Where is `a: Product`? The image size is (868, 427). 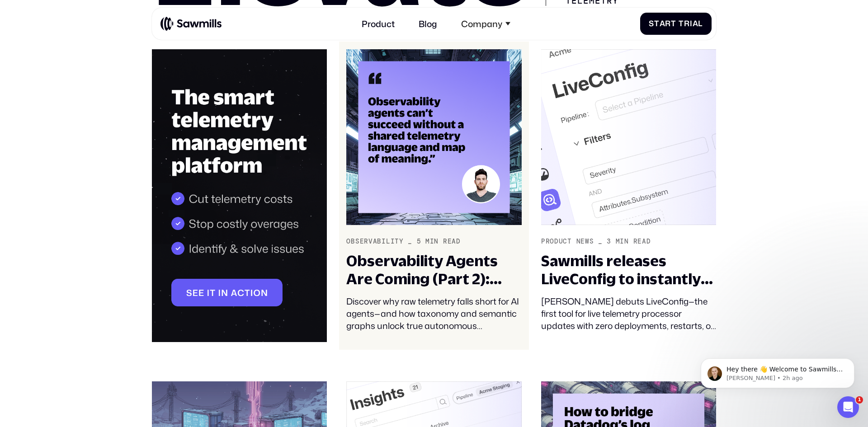 a: Product is located at coordinates (378, 24).